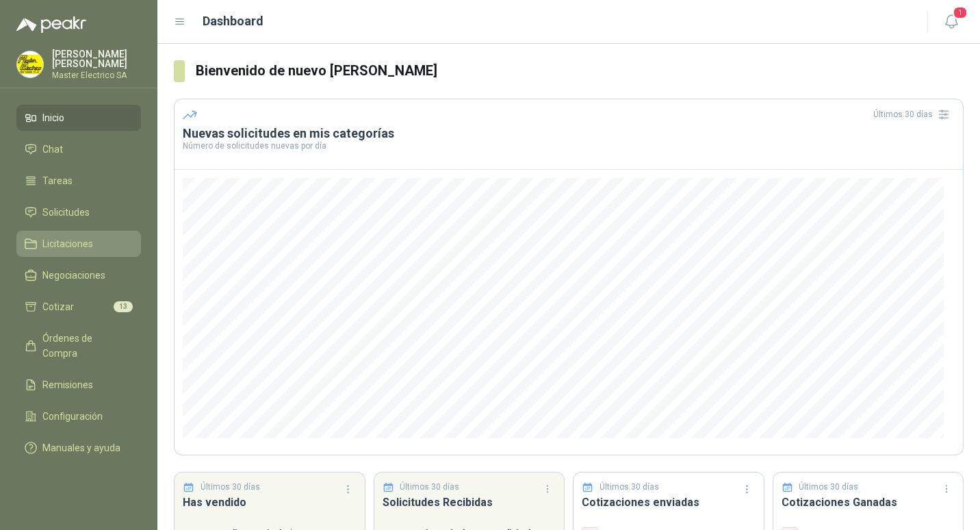 This screenshot has height=530, width=980. I want to click on h3: Cotizaciones Ganadas, so click(869, 502).